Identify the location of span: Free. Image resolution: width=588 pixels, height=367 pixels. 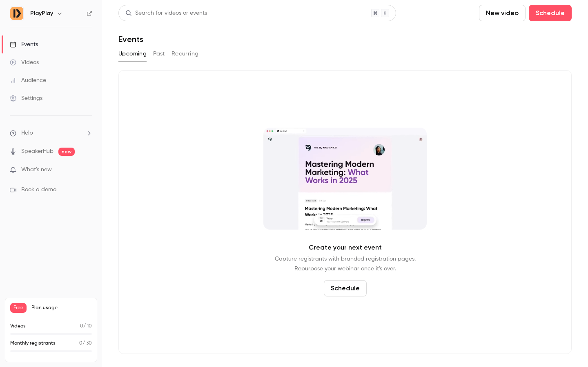
(18, 308).